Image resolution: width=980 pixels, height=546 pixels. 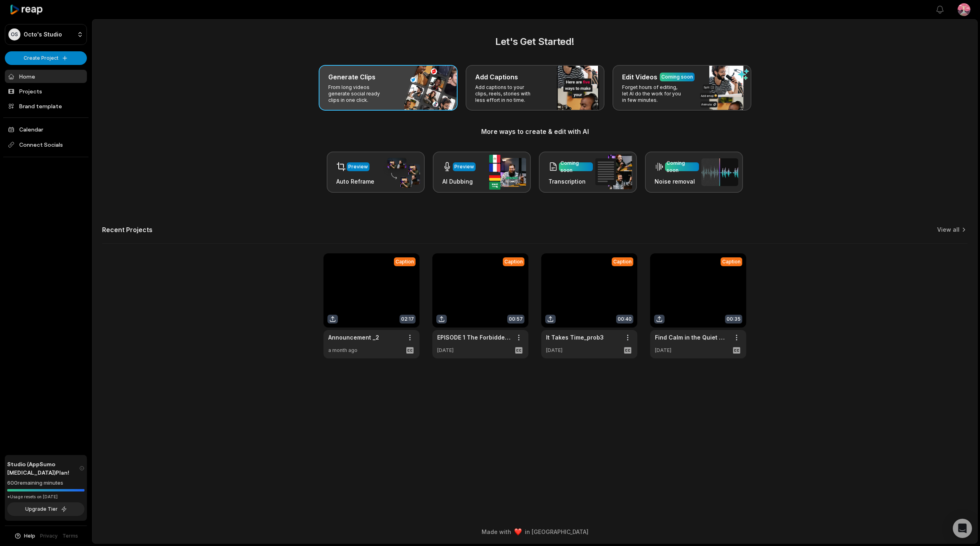 What do you see at coordinates (354, 337) in the screenshot?
I see `a: Announcement _2` at bounding box center [354, 337].